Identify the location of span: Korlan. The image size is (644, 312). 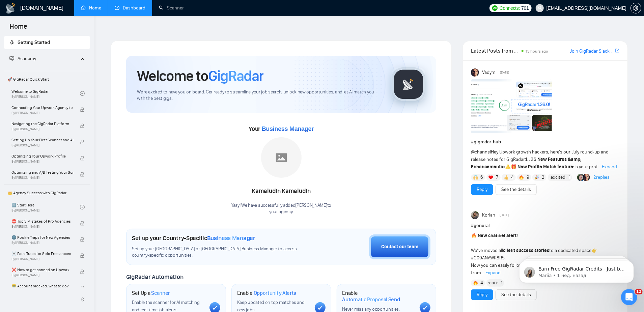
(488, 215).